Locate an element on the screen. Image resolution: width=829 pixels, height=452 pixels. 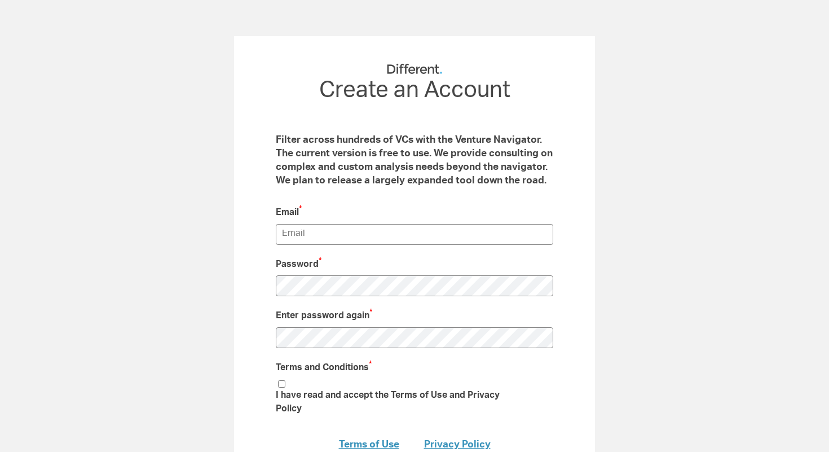
label: Password is located at coordinates (346, 263).